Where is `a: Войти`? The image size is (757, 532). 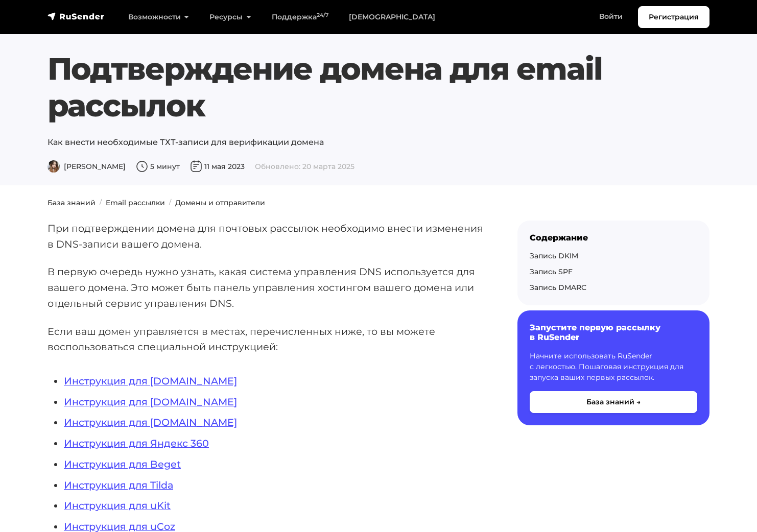 a: Войти is located at coordinates (611, 16).